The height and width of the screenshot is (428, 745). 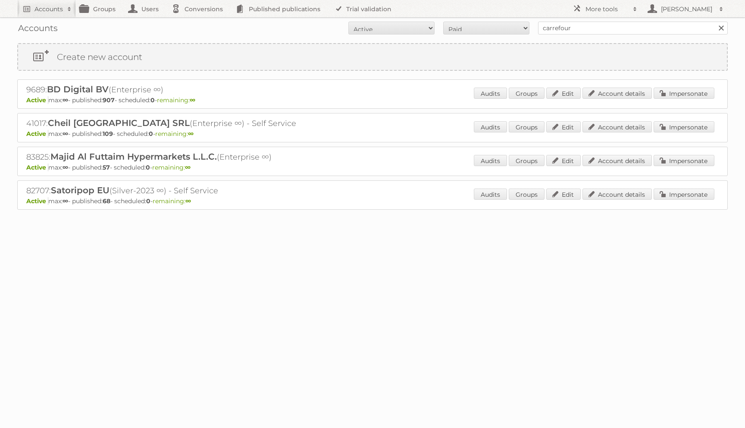 I want to click on h2: 41017: (Enterprise ∞) - Self Service, so click(x=177, y=123).